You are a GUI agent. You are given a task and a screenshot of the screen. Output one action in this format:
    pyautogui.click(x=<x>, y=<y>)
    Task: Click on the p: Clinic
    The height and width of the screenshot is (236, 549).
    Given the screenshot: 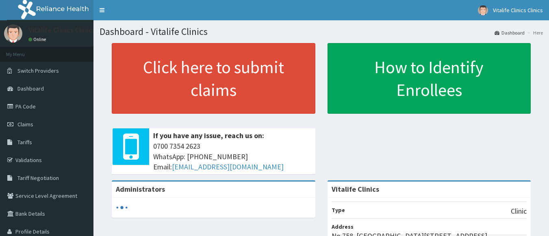 What is the action you would take?
    pyautogui.click(x=519, y=211)
    